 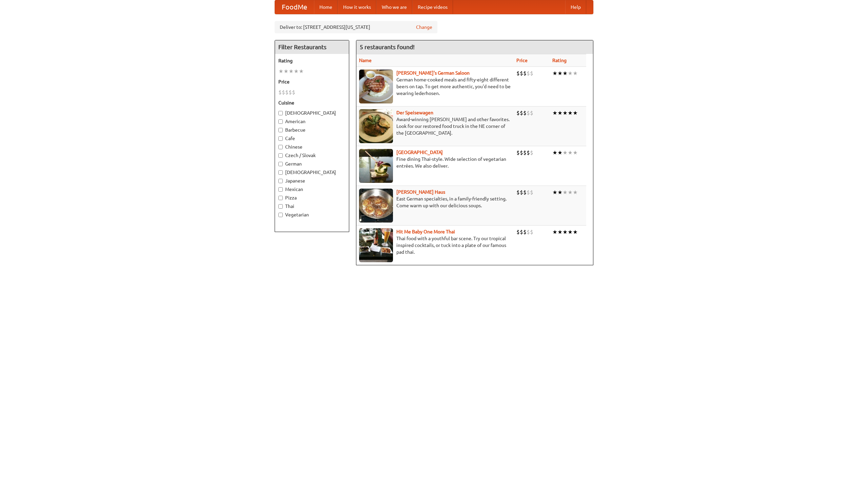 I want to click on input: Vegetarian, so click(x=280, y=215).